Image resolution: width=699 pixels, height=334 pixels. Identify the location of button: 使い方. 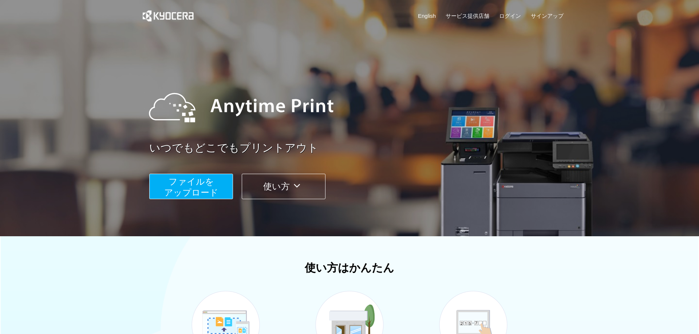
(284, 187).